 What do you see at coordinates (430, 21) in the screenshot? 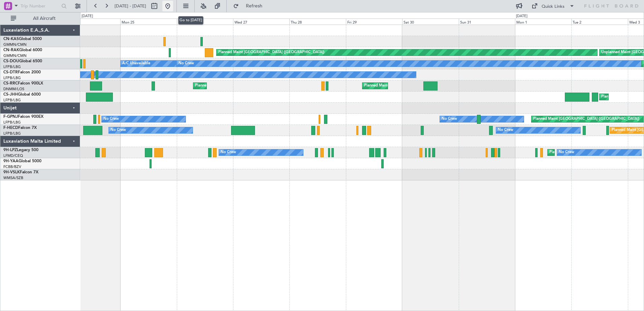
I see `div: Sat 30` at bounding box center [430, 21].